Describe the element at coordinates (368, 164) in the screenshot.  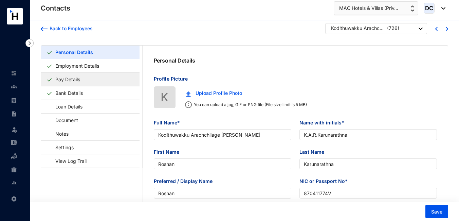
I see `input: Last Name` at that location.